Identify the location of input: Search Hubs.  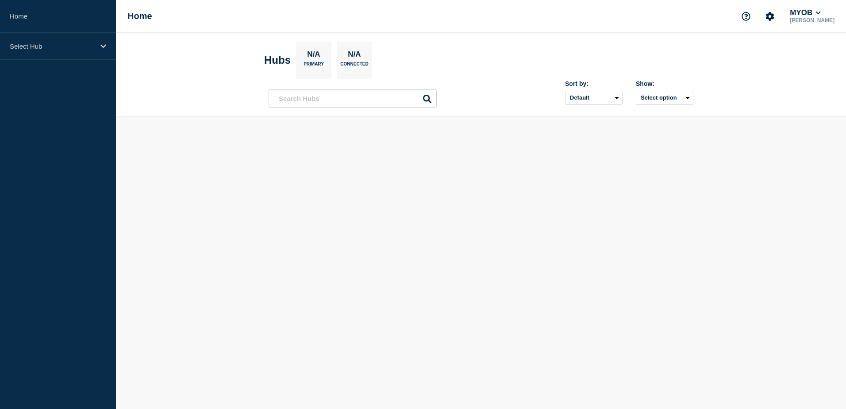
(353, 98).